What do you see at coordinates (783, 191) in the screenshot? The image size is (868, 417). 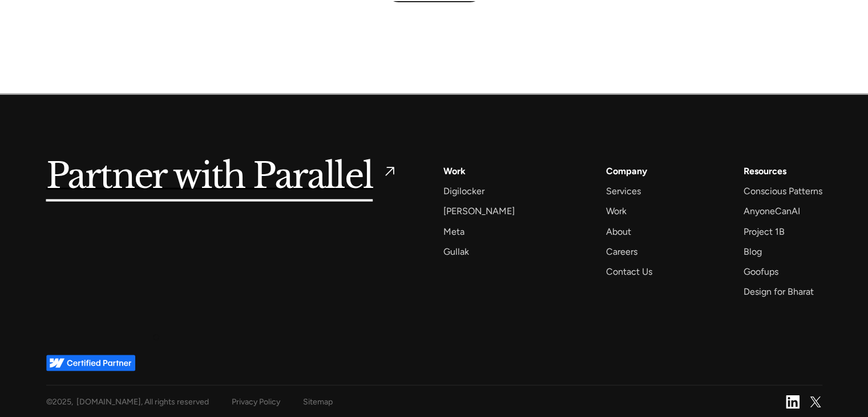 I see `a: Conscious Patterns` at bounding box center [783, 191].